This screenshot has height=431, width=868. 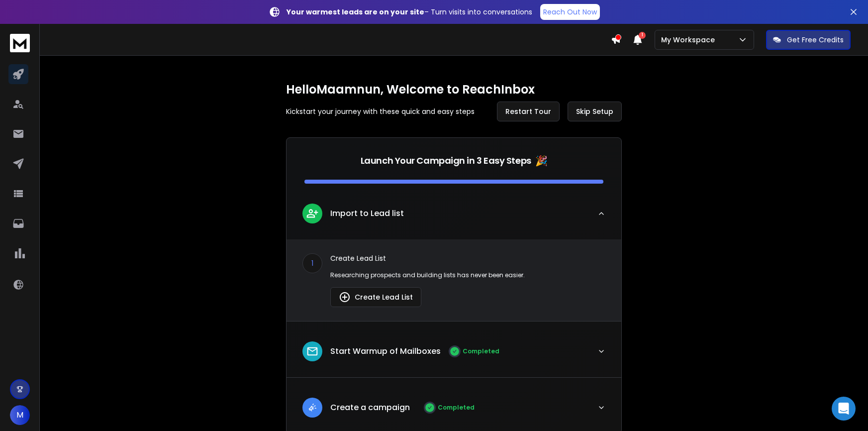 I want to click on span: M, so click(x=20, y=415).